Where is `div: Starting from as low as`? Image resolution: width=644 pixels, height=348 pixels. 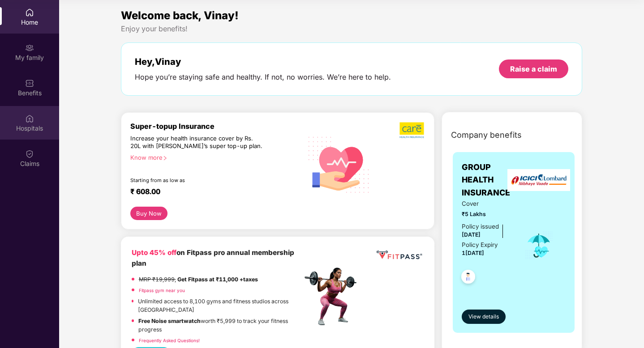 div: Starting from as low as is located at coordinates (197, 180).